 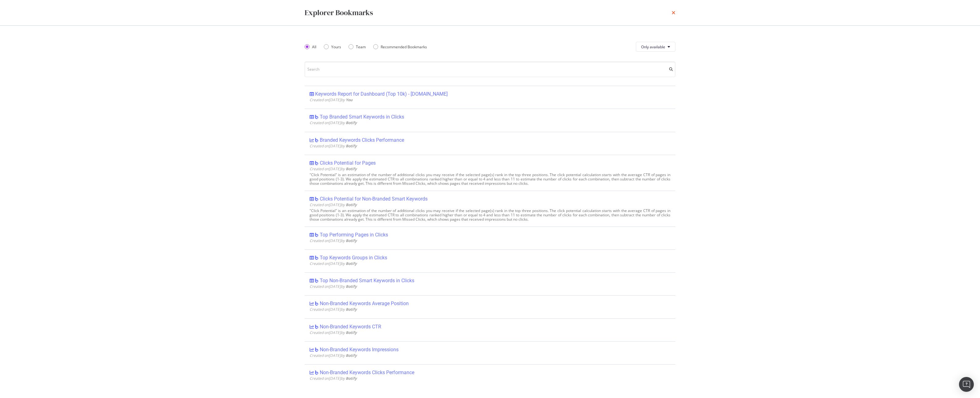 What do you see at coordinates (351, 326) in the screenshot?
I see `div: Non-Branded Keywords CTR` at bounding box center [351, 326].